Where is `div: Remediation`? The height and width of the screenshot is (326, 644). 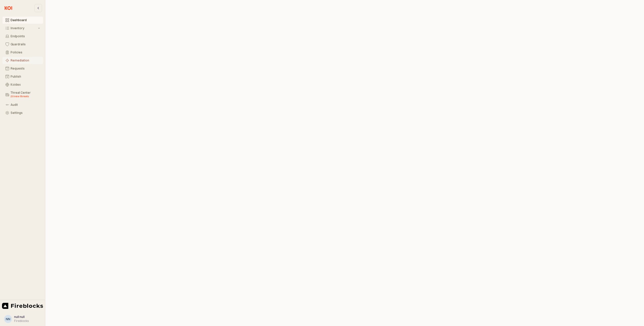
div: Remediation is located at coordinates (25, 60).